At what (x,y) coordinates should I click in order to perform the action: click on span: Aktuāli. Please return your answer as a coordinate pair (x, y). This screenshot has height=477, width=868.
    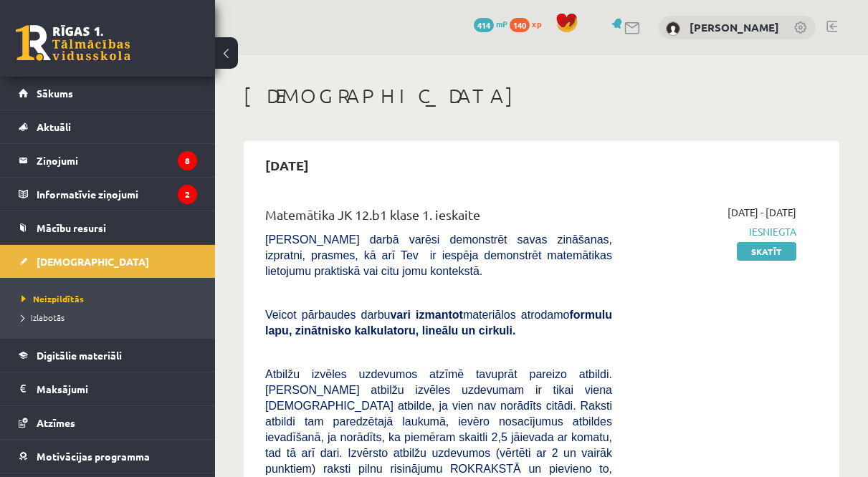
    Looking at the image, I should click on (53, 127).